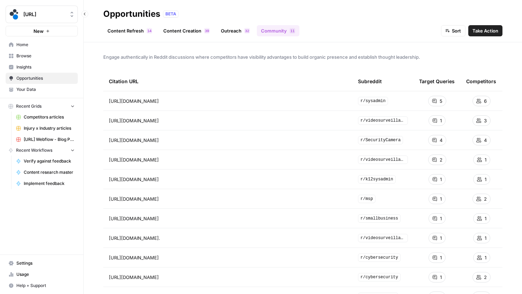  What do you see at coordinates (373, 101) in the screenshot?
I see `span: r/sysadmin` at bounding box center [373, 101].